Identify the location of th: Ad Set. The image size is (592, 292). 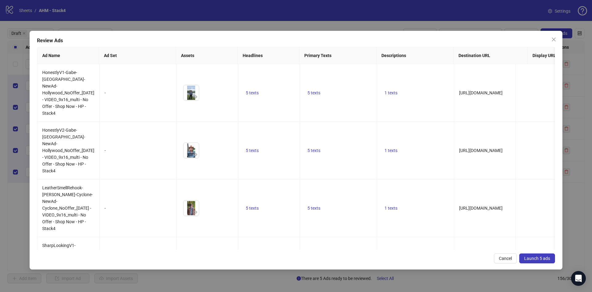
(138, 56).